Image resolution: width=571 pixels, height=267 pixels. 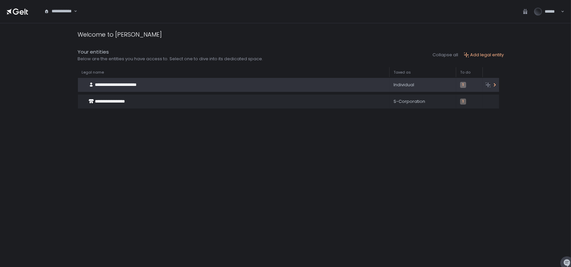 What do you see at coordinates (423, 102) in the screenshot?
I see `div: S-Corporation` at bounding box center [423, 102].